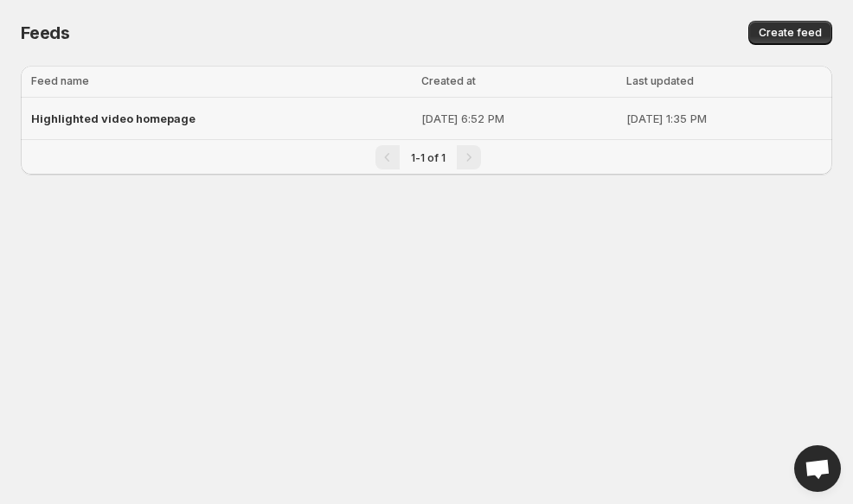 Image resolution: width=853 pixels, height=504 pixels. I want to click on span: Last updated, so click(660, 81).